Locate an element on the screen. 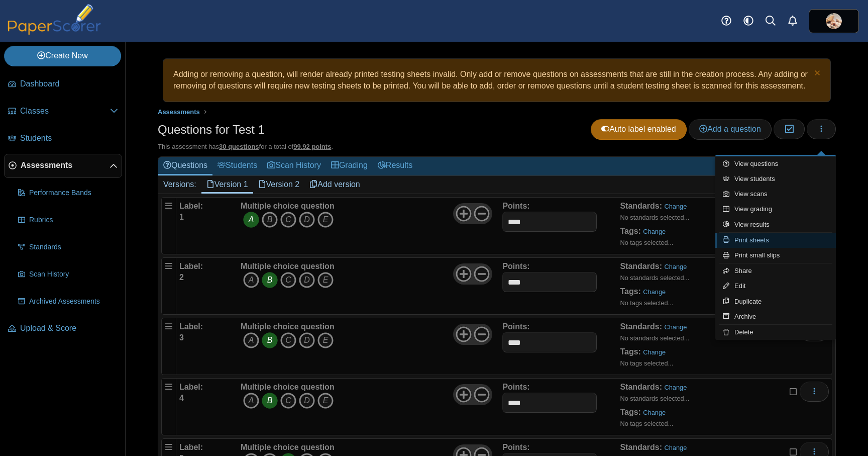 The width and height of the screenshot is (868, 456). a: Grading is located at coordinates (349, 166).